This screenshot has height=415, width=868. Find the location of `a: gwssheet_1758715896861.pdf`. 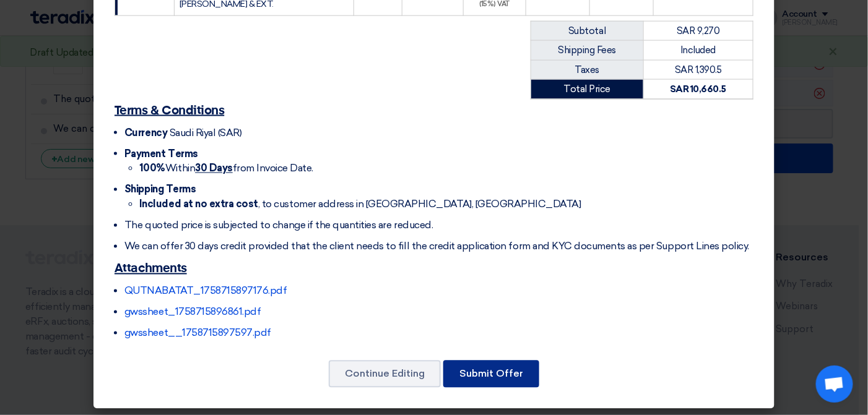

a: gwssheet_1758715896861.pdf is located at coordinates (192, 312).